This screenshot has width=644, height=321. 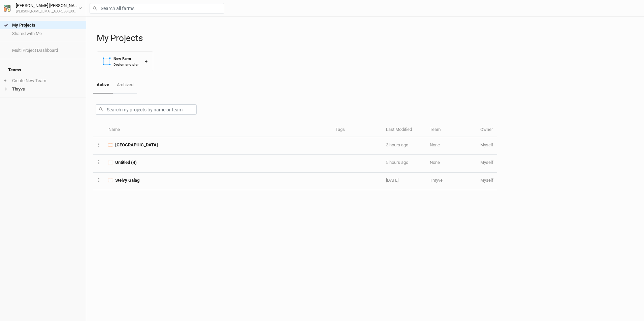 What do you see at coordinates (487, 130) in the screenshot?
I see `th: Owner` at bounding box center [487, 130].